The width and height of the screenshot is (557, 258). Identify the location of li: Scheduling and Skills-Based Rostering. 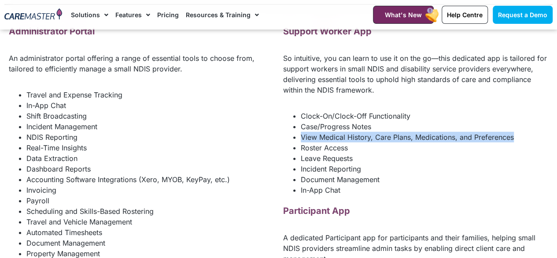
(150, 211).